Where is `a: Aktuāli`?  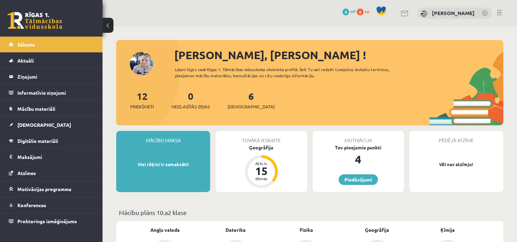 a: Aktuāli is located at coordinates (51, 60).